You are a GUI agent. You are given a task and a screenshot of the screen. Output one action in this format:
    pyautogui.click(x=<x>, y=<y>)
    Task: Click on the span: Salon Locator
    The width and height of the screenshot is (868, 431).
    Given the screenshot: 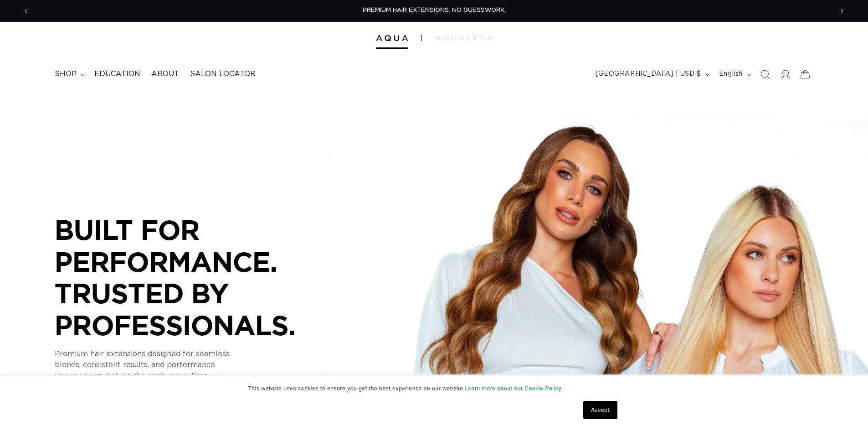 What is the action you would take?
    pyautogui.click(x=223, y=73)
    